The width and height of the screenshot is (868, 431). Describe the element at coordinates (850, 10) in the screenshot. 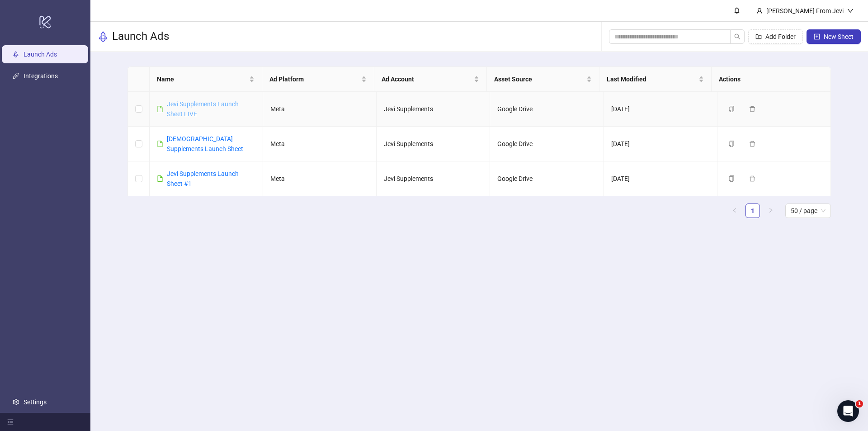

I see `span: down` at that location.